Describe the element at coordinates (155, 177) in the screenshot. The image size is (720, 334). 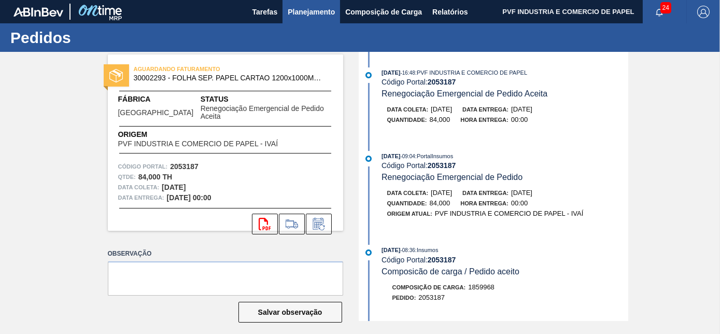
I see `strong: 84,000 TH` at that location.